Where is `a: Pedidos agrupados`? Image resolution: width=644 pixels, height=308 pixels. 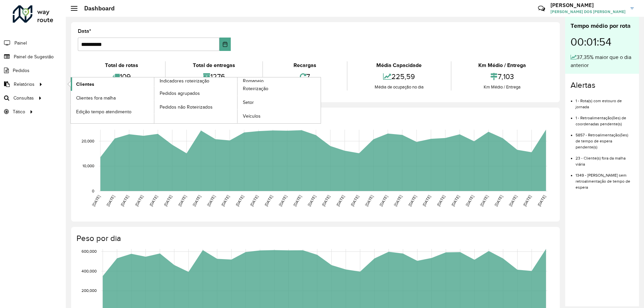 a: Pedidos agrupados is located at coordinates (196, 93).